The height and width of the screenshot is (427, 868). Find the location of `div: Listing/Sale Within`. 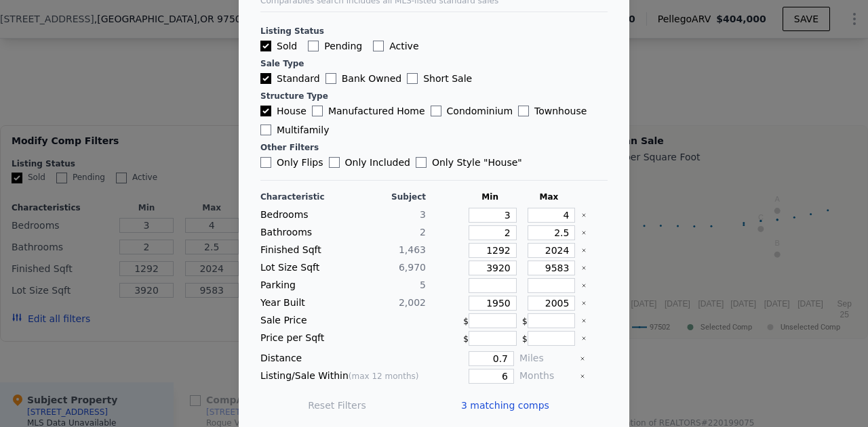

div: Listing/Sale Within is located at coordinates (343, 376).